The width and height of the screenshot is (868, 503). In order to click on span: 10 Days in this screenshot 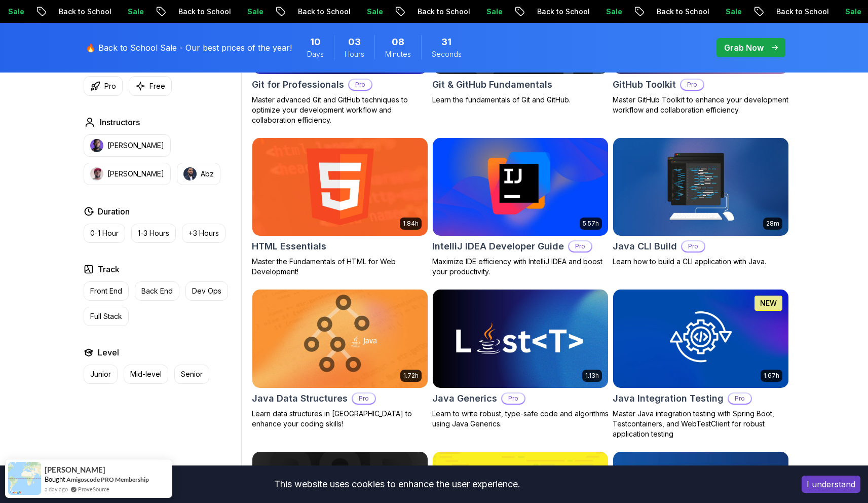, I will do `click(315, 42)`.